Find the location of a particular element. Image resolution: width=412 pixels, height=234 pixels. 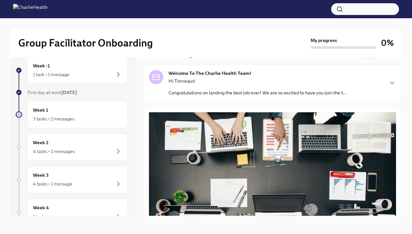

div: 4 tasks • 2 messages is located at coordinates (54, 152).